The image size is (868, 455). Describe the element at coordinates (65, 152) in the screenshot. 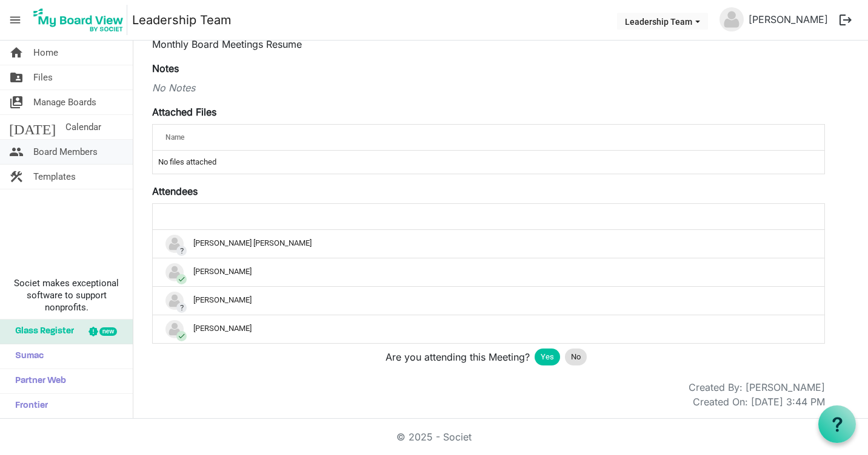

I see `span: Board Members` at that location.